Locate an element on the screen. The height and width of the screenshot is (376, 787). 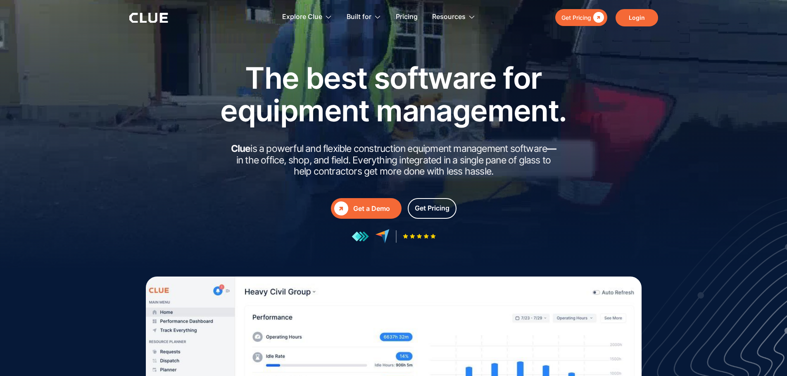
div: Chat Widget is located at coordinates (713, 318).